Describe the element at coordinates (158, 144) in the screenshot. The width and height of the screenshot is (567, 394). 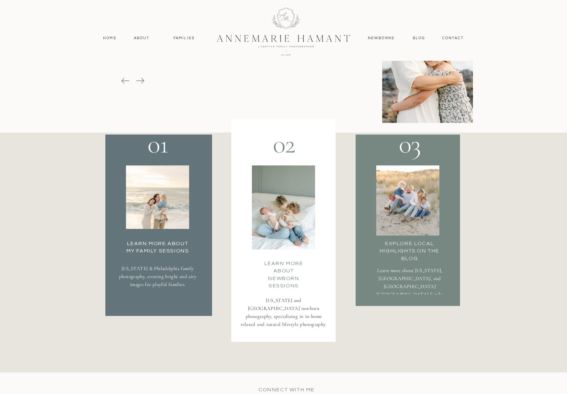
I see `p: 01` at that location.